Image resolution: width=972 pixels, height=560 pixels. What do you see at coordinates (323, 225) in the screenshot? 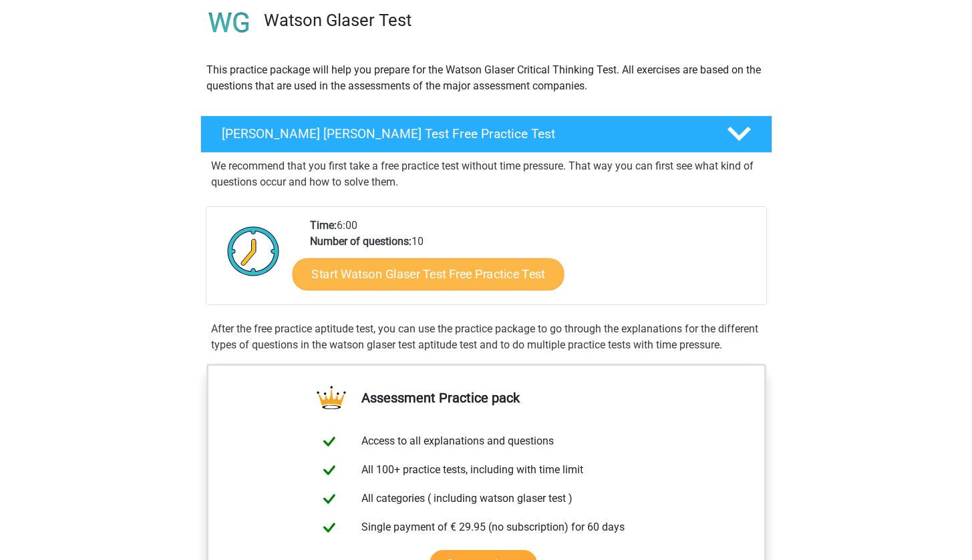
I see `b: Time:` at bounding box center [323, 225].